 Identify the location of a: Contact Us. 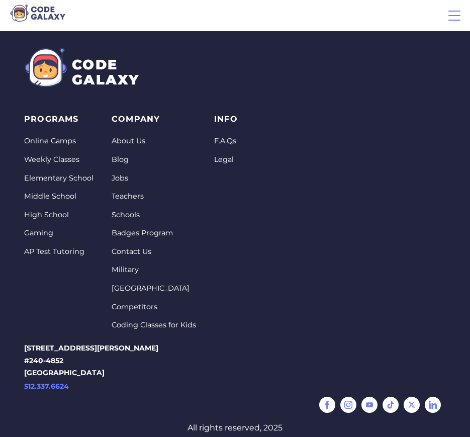
(154, 251).